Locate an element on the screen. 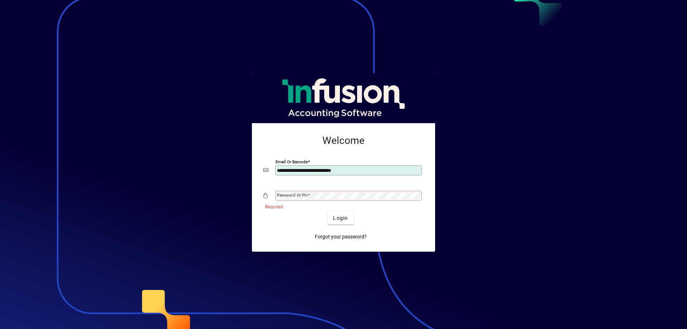  span: Login is located at coordinates (340, 218).